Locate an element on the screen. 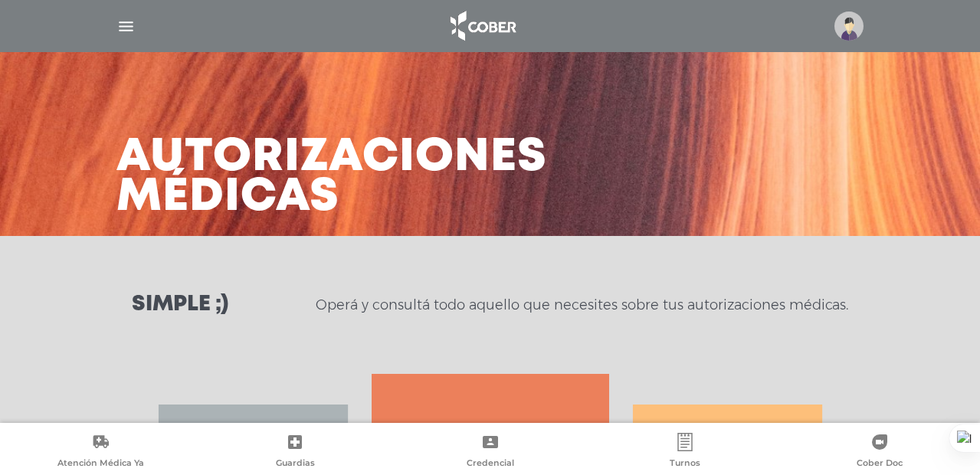 The image size is (980, 475). span: Credencial is located at coordinates (490, 465).